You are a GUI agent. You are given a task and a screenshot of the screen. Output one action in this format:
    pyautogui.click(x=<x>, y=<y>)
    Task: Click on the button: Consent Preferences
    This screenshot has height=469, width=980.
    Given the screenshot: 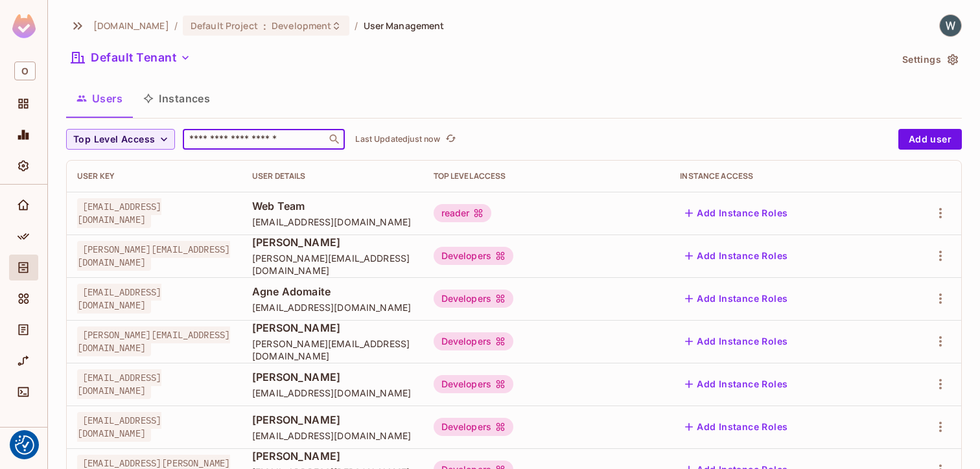 What is the action you would take?
    pyautogui.click(x=25, y=445)
    